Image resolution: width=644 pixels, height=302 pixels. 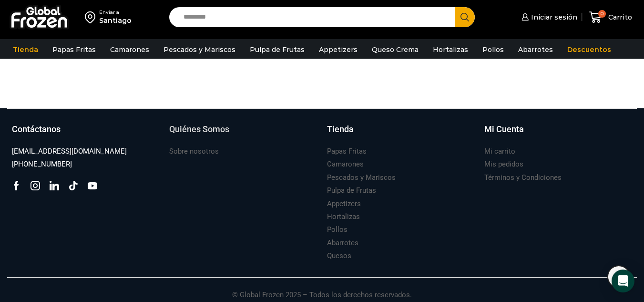 What do you see at coordinates (465, 17) in the screenshot?
I see `button: Search button` at bounding box center [465, 17].